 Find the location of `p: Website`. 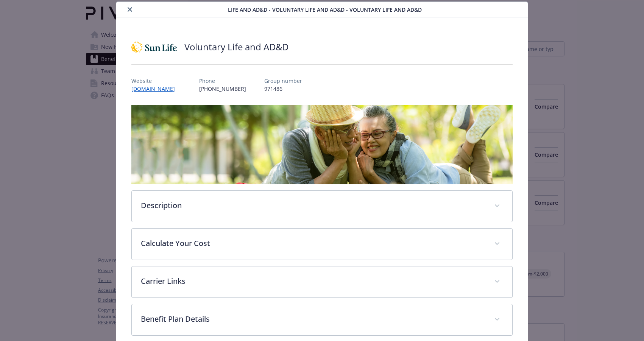

p: Website is located at coordinates (156, 80).